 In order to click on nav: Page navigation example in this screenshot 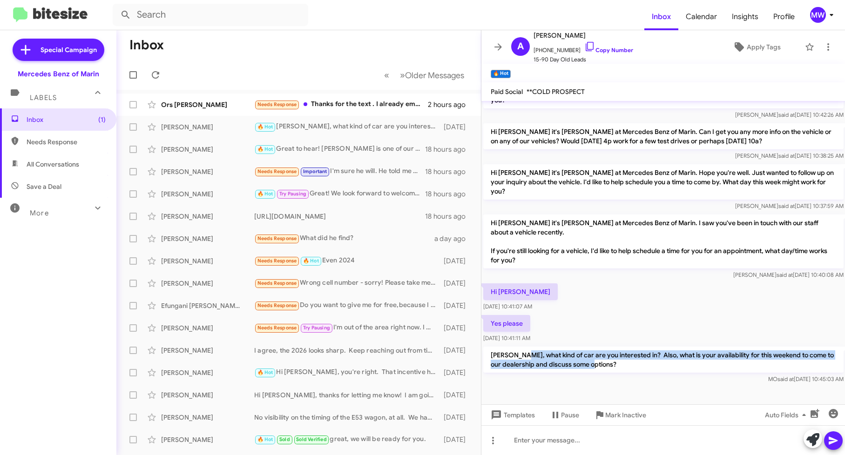, I will do `click(424, 75)`.